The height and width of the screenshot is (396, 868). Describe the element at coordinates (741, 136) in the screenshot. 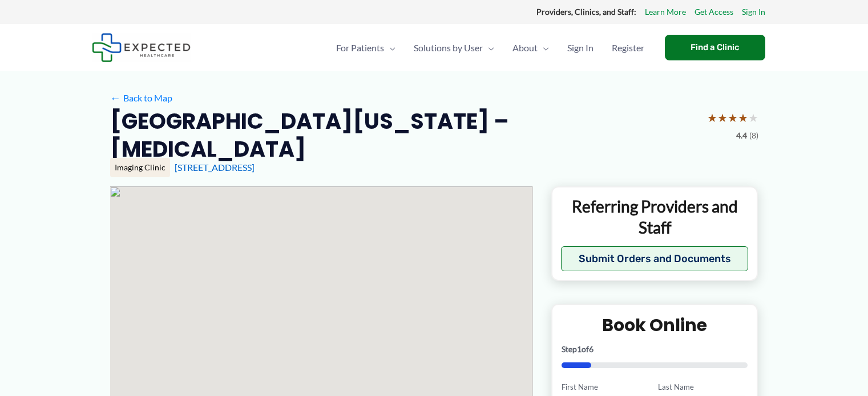

I see `span: 4.4` at that location.